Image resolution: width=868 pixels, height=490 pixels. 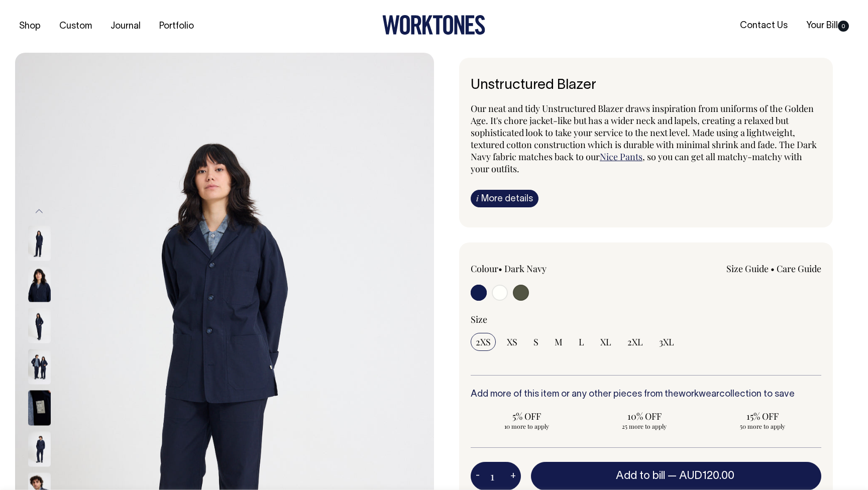 I want to click on input: XL, so click(x=606, y=342).